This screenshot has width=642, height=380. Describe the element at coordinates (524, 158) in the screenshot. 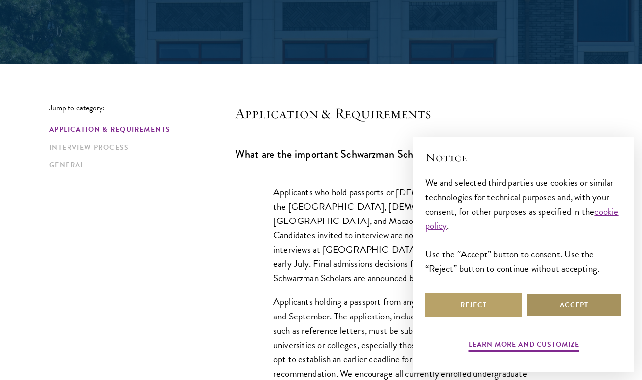

I see `h2: Notice` at that location.